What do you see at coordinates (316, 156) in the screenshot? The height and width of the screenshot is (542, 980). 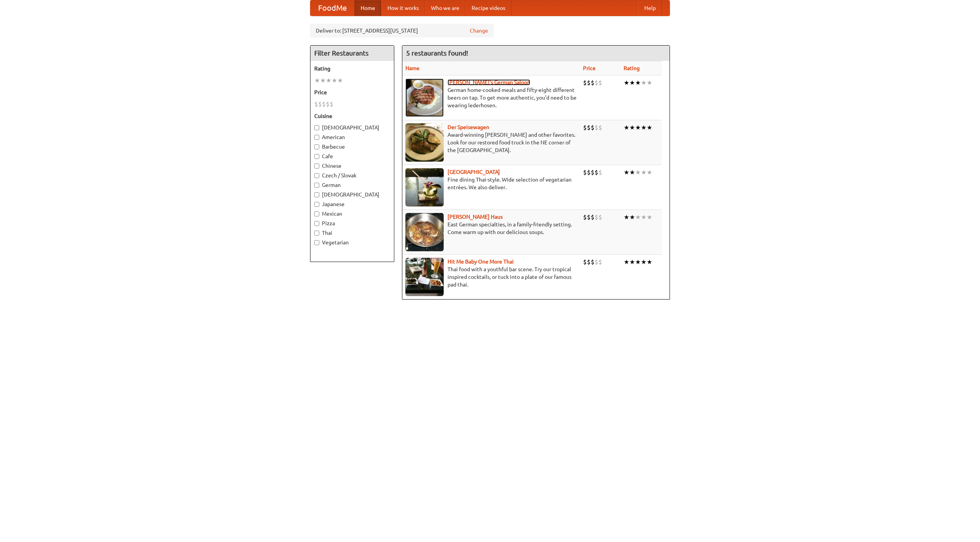 I see `input: Cafe` at bounding box center [316, 156].